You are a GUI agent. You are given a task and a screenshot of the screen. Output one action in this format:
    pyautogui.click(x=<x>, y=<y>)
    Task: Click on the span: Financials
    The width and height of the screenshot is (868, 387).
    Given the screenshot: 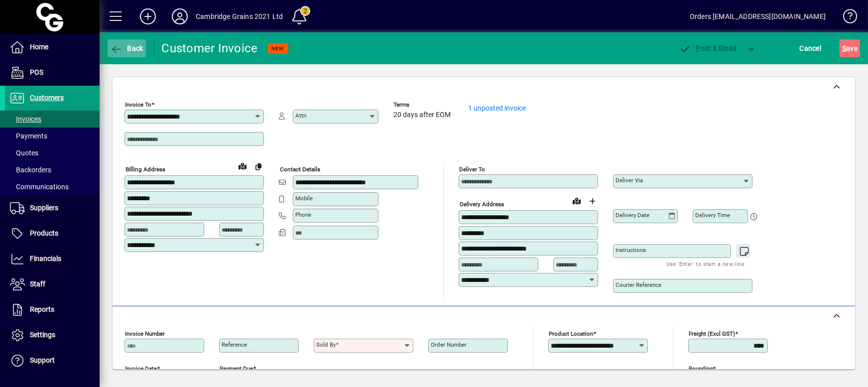 What is the action you would take?
    pyautogui.click(x=45, y=258)
    